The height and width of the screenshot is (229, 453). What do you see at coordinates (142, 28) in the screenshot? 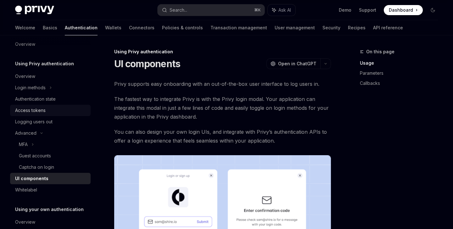
I see `a: Connectors` at bounding box center [142, 28].